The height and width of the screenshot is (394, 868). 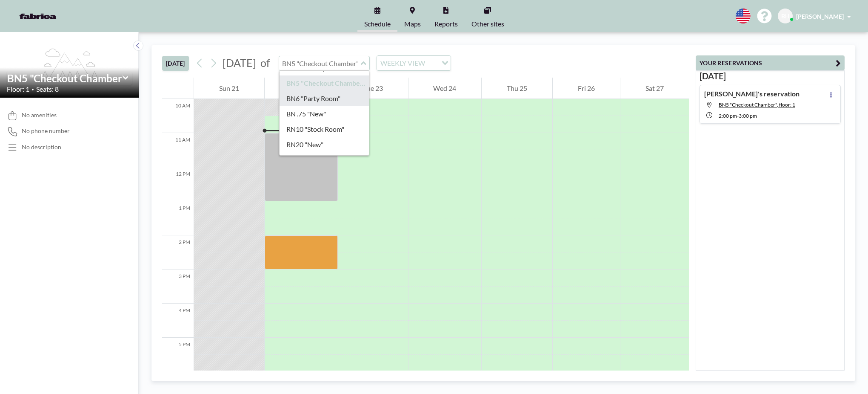 I want to click on div: Sat 27, so click(x=655, y=88).